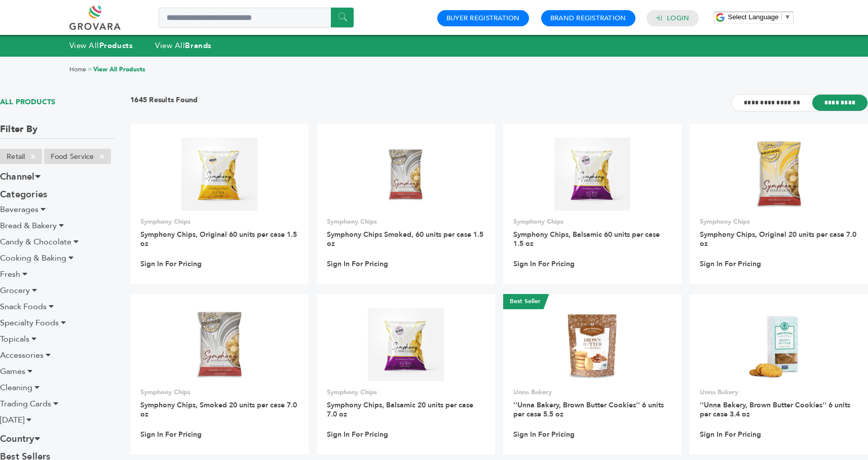  I want to click on a: Symphony Chips, Smoked 20 units per case 7.0 oz, so click(218, 410).